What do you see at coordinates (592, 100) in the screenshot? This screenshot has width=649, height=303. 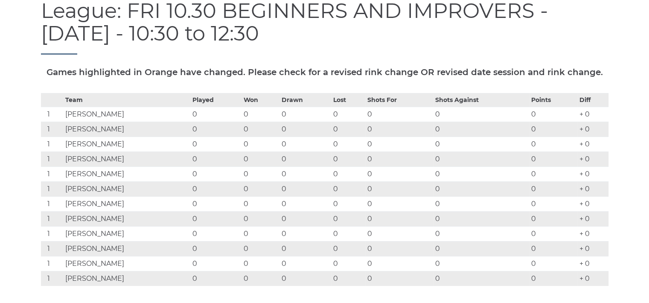 I see `th: Diff` at bounding box center [592, 100].